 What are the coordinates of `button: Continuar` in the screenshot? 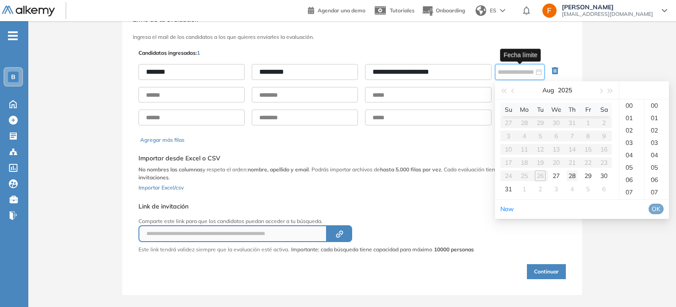 It's located at (546, 272).